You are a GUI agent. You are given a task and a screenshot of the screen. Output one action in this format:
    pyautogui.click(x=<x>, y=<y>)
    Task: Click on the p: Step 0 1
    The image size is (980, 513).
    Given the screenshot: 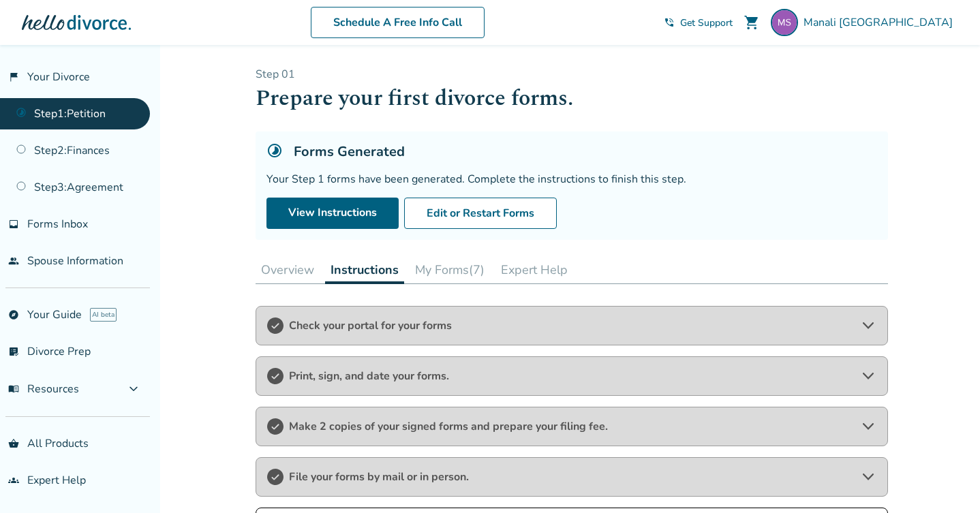 What is the action you would take?
    pyautogui.click(x=572, y=75)
    